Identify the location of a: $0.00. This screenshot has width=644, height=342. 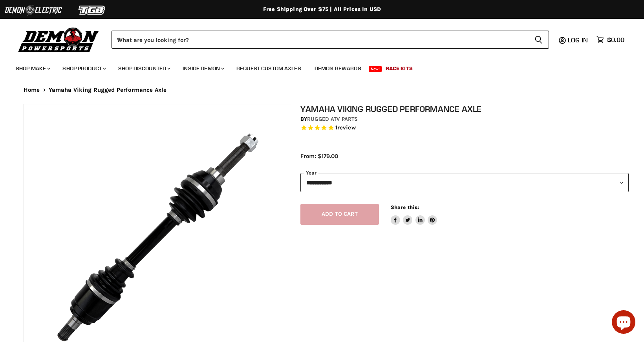
(610, 40).